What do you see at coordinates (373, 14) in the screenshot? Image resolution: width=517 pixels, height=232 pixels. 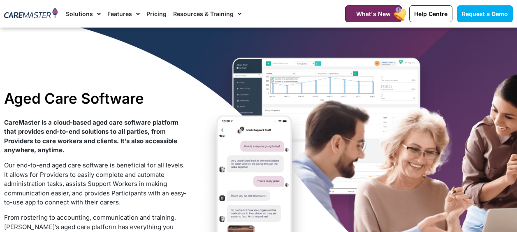 I see `a: What's New` at bounding box center [373, 14].